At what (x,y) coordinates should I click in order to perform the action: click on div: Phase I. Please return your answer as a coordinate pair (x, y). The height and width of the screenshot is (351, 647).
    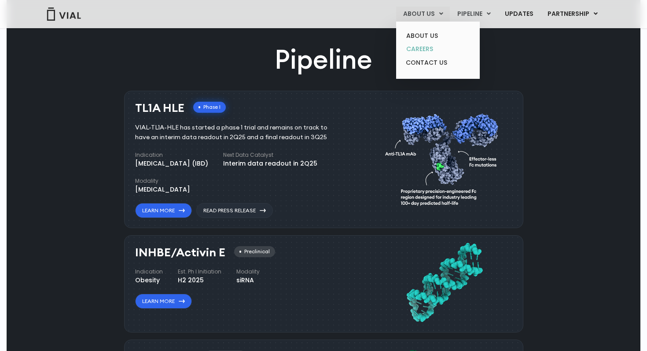
    Looking at the image, I should click on (210, 107).